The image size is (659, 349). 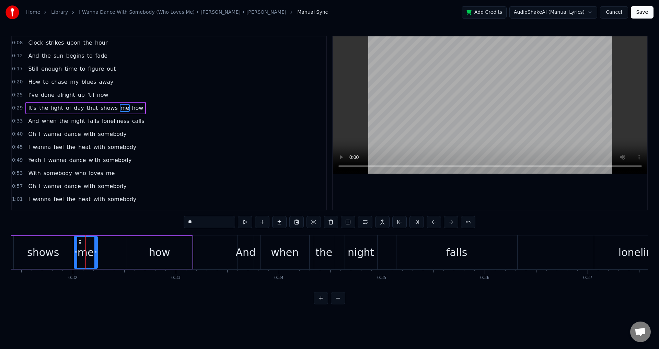 What do you see at coordinates (17, 82) in the screenshot?
I see `span: 0:20` at bounding box center [17, 82].